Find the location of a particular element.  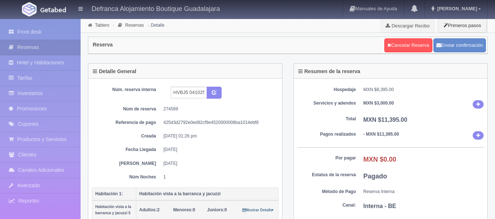

small: Mostrar Detalle is located at coordinates (258, 210).